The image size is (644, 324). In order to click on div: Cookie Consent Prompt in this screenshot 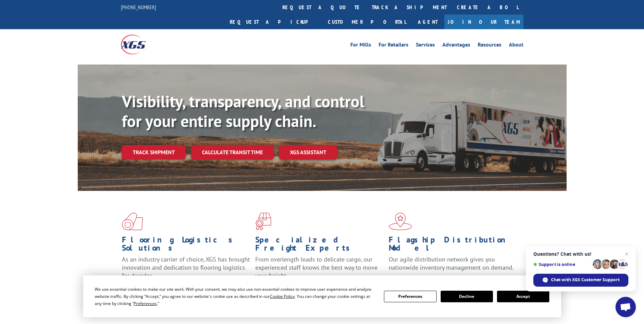, I will do `click(322, 296)`.